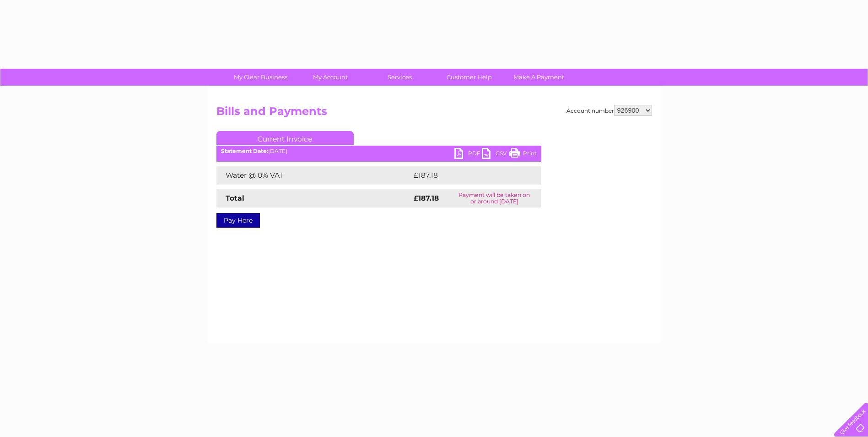  What do you see at coordinates (399, 77) in the screenshot?
I see `a: Services` at bounding box center [399, 77].